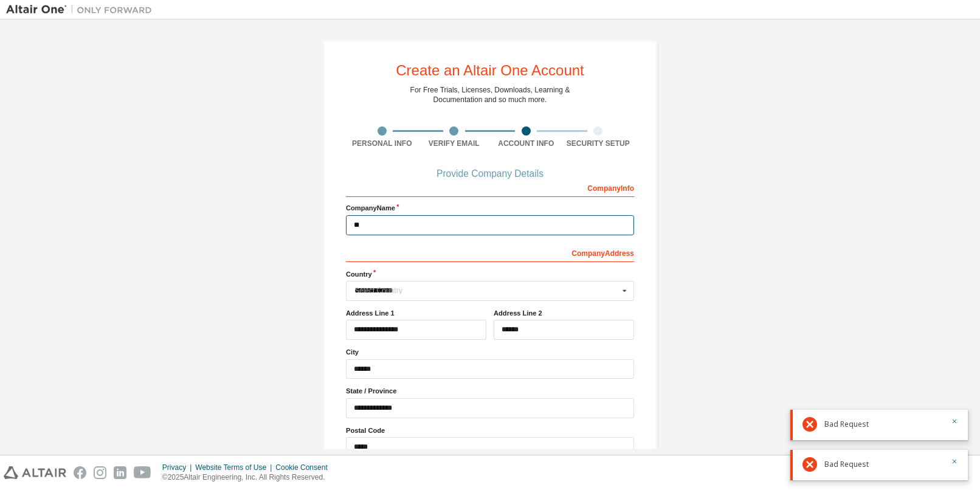  Describe the element at coordinates (120, 472) in the screenshot. I see `img: linkedin.svg` at that location.